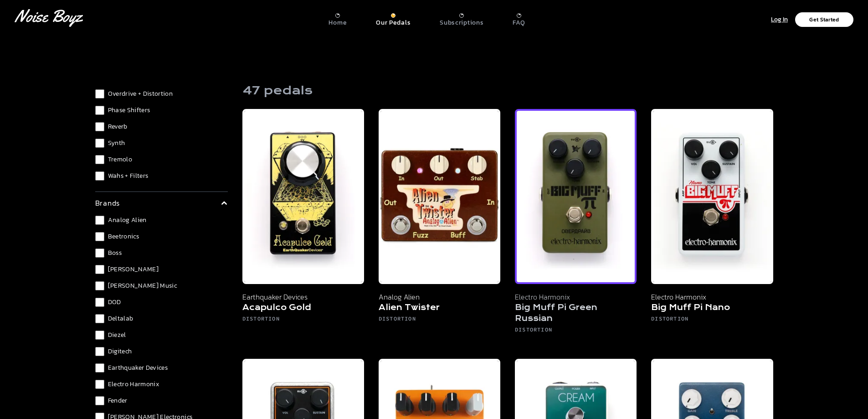 The image size is (868, 419). I want to click on p: Get Started, so click(824, 19).